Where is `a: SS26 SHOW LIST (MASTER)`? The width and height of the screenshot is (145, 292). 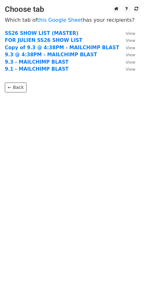
a: SS26 SHOW LIST (MASTER) is located at coordinates (41, 33).